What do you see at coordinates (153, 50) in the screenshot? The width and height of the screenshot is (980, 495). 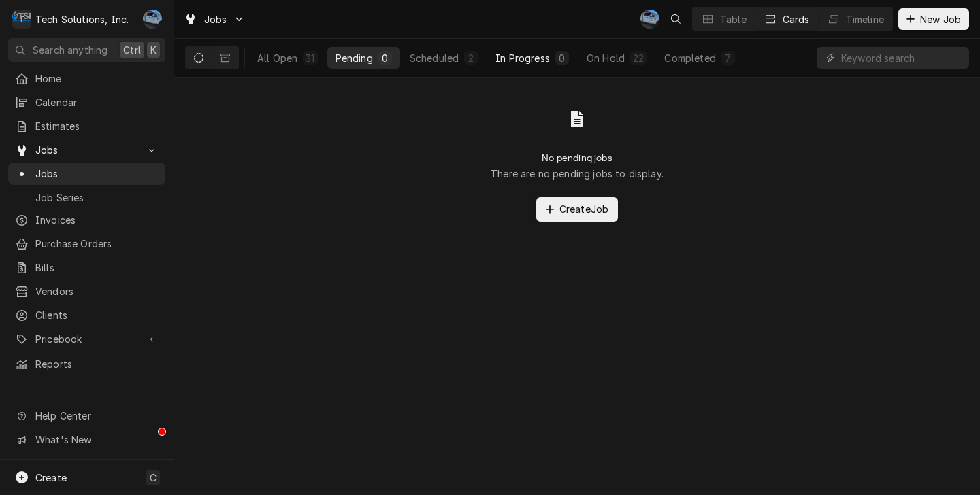 I see `span: K` at bounding box center [153, 50].